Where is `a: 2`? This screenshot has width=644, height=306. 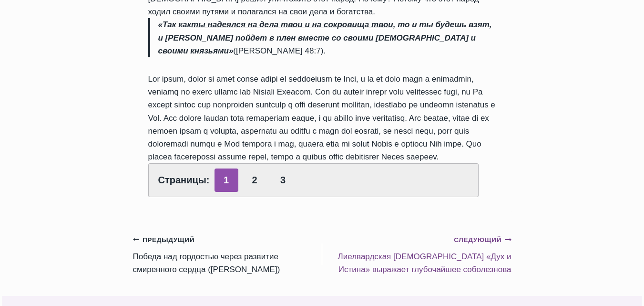
a: 2 is located at coordinates (255, 180).